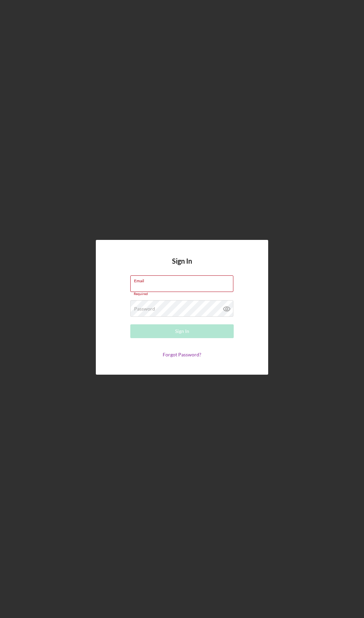 The height and width of the screenshot is (618, 364). Describe the element at coordinates (182, 331) in the screenshot. I see `button: Sign In` at that location.